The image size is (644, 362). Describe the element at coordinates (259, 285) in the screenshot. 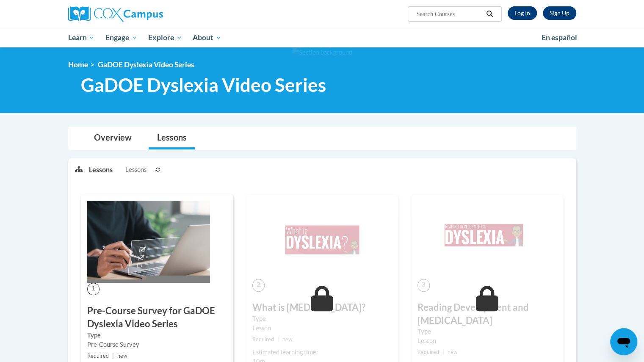

I see `span: 2` at that location.